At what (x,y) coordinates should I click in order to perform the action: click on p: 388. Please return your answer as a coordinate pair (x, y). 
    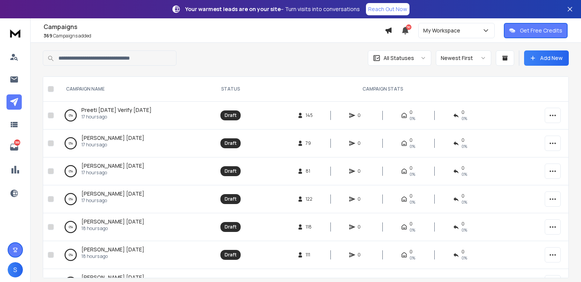
    Looking at the image, I should click on (17, 142).